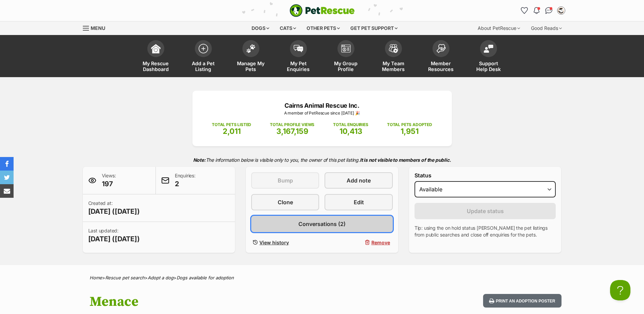 The image size is (644, 314). Describe the element at coordinates (204, 66) in the screenshot. I see `span: Add a Pet Listing` at that location.